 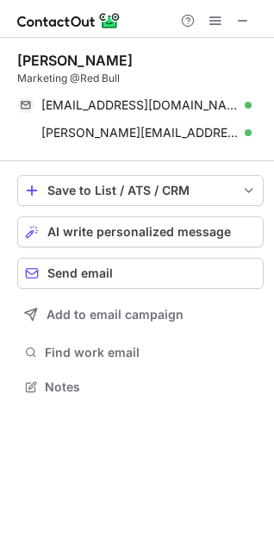 What do you see at coordinates (69, 21) in the screenshot?
I see `img: ContactOut v5.3.10` at bounding box center [69, 21].